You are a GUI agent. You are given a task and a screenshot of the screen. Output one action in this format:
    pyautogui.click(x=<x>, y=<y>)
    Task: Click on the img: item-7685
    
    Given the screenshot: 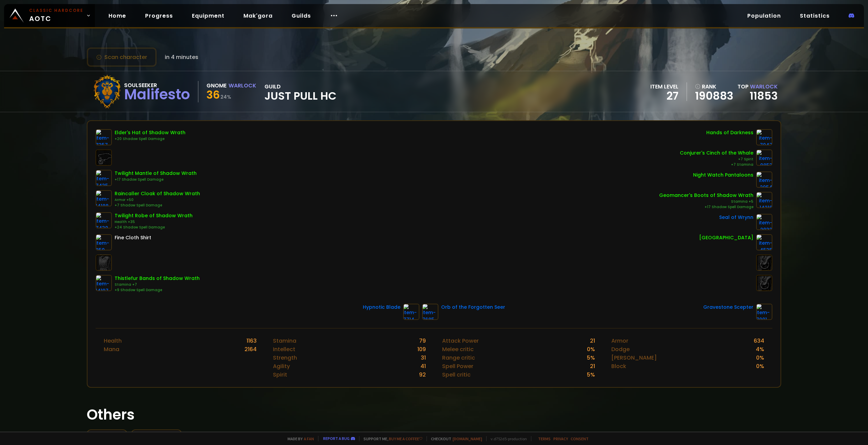 What is the action you would take?
    pyautogui.click(x=430, y=312)
    